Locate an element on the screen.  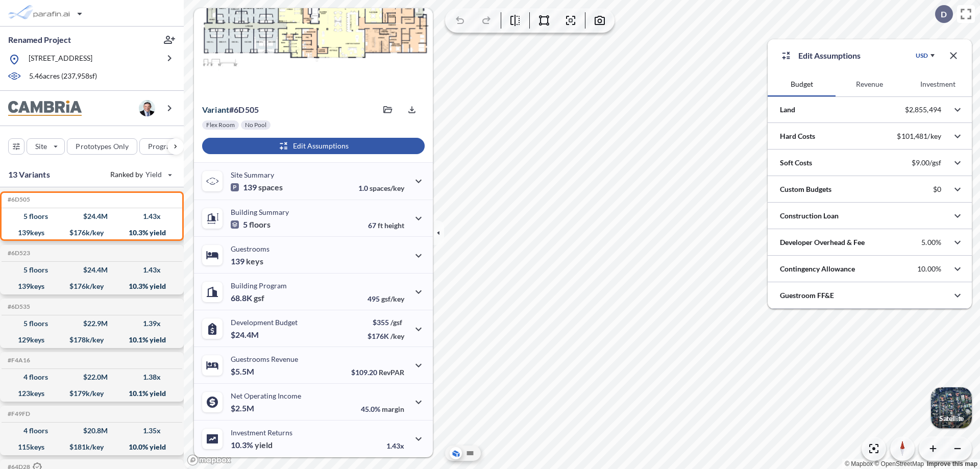
span: /key is located at coordinates (397, 336).